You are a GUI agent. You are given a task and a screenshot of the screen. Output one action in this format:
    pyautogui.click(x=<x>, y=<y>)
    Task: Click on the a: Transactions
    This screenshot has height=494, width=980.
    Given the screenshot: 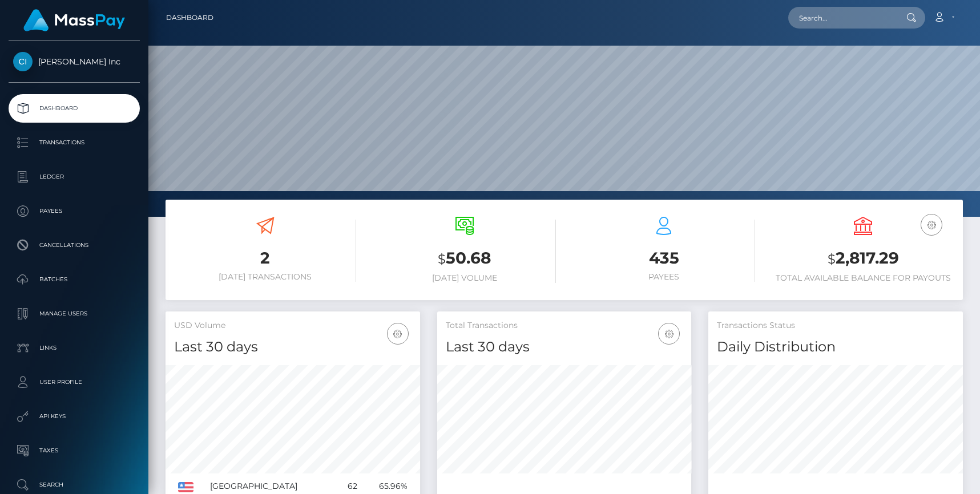 What is the action you would take?
    pyautogui.click(x=74, y=143)
    